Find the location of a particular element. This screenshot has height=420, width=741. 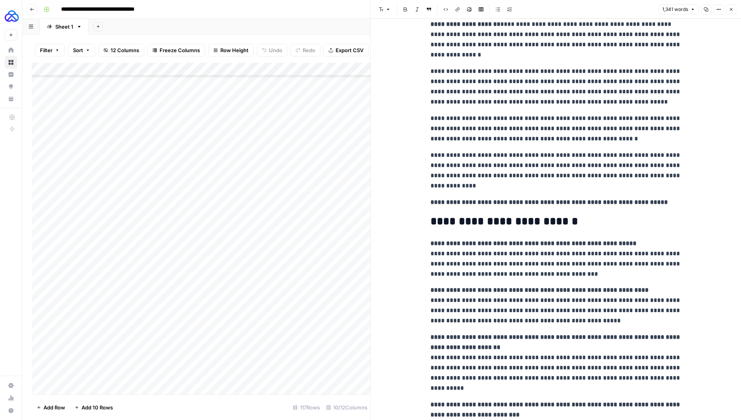

span: Add 10 Rows is located at coordinates (97, 407).